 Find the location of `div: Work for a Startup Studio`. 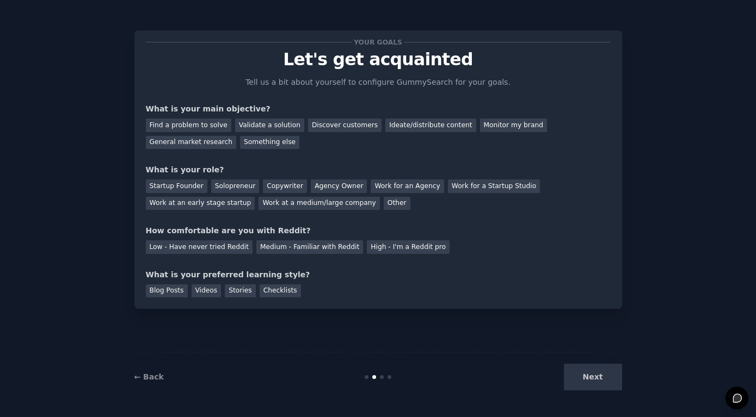

div: Work for a Startup Studio is located at coordinates (493, 186).